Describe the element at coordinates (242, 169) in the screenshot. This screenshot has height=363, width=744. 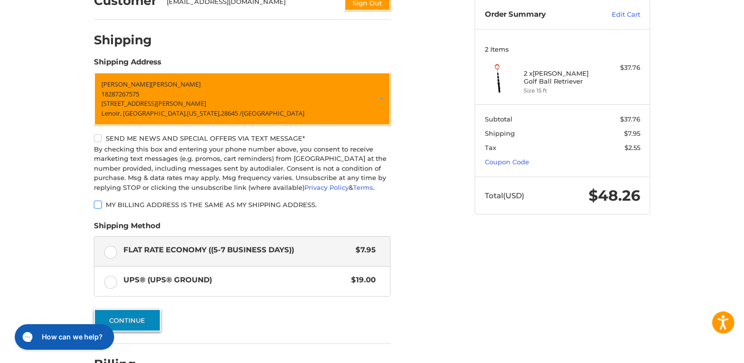
I see `div: By checking this box and entering your phone number above, you consent to receive marketing text ...` at that location.